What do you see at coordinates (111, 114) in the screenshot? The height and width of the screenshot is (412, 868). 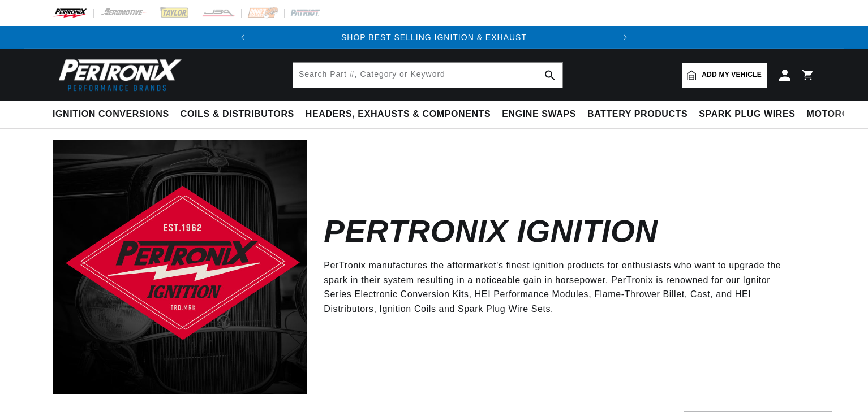 I see `span: Ignition Conversions` at bounding box center [111, 114].